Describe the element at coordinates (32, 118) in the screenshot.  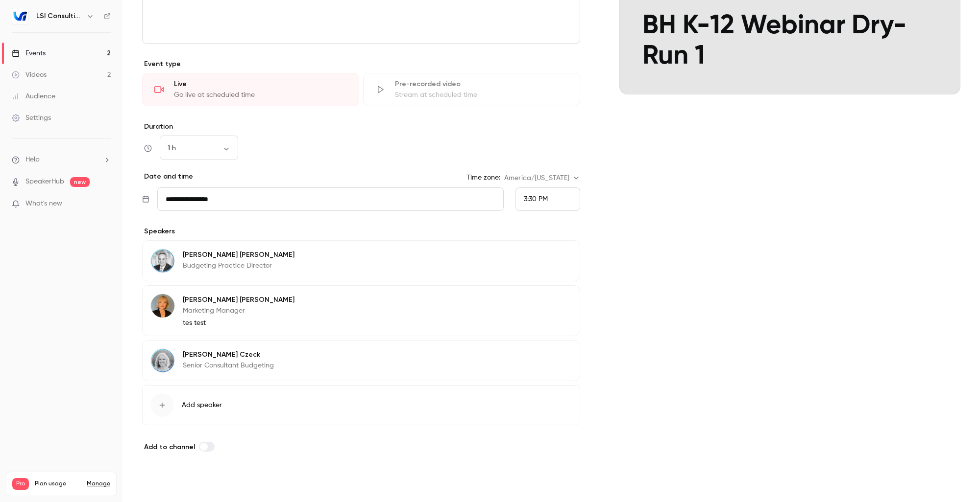
I see `div: Settings` at that location.